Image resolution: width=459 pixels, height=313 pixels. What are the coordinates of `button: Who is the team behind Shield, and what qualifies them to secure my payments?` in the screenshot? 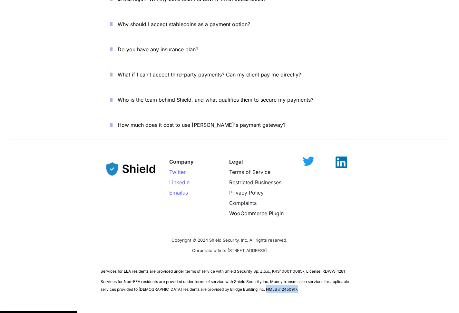 It's located at (230, 100).